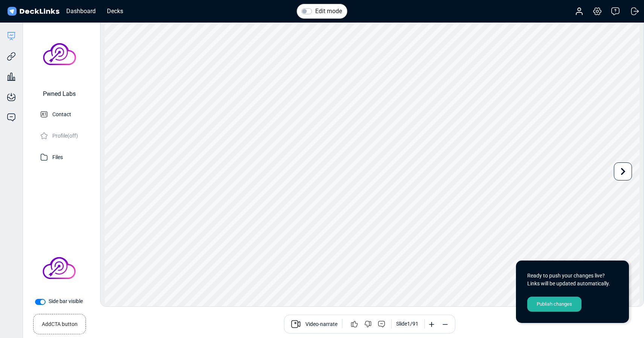  I want to click on div: Decks, so click(115, 11).